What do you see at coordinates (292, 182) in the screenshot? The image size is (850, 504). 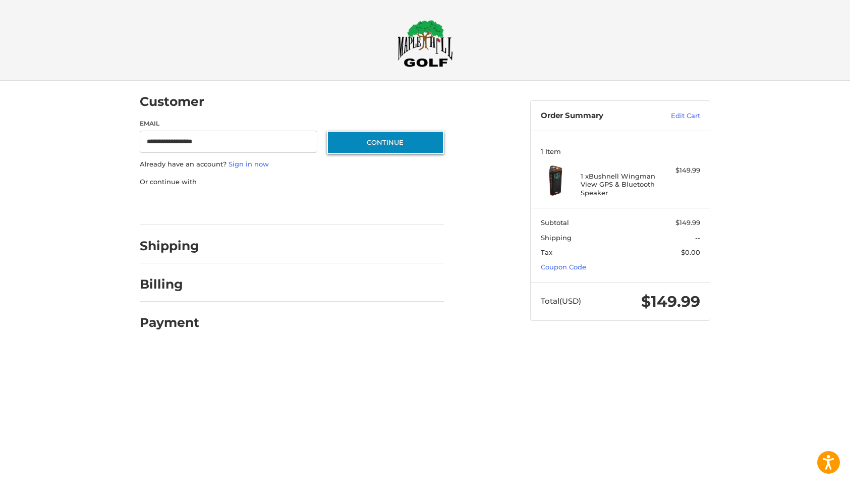 I see `p: Or continue with` at bounding box center [292, 182].